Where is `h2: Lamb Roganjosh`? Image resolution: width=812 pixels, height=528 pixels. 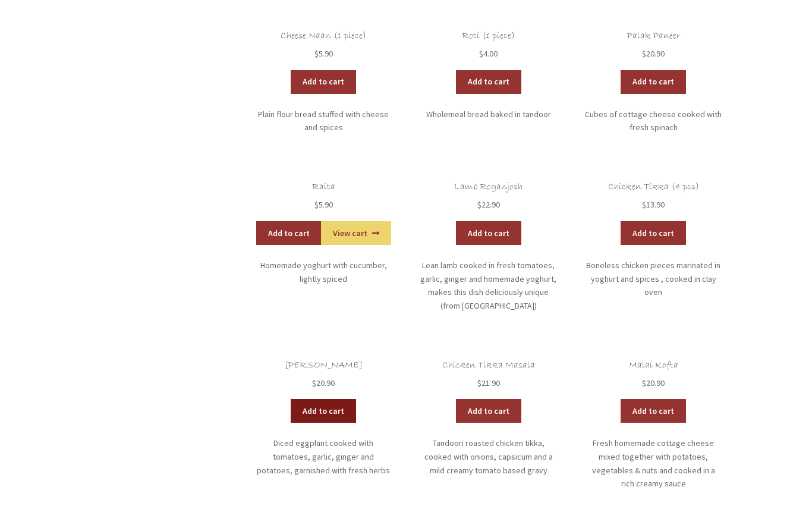
h2: Lamb Roganjosh is located at coordinates (488, 187).